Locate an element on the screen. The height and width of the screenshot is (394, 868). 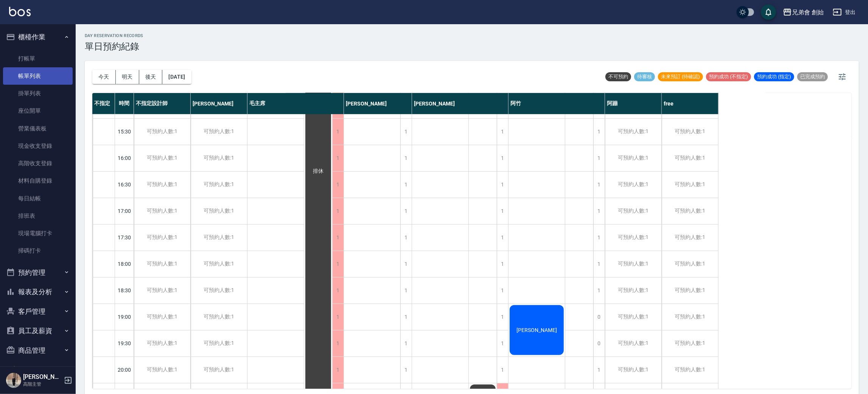
img: Person is located at coordinates (14, 381).